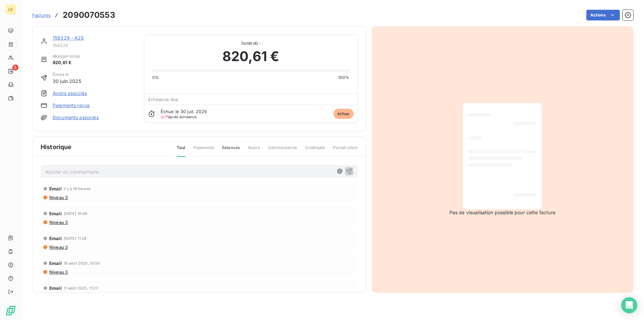 The width and height of the screenshot is (644, 320). I want to click on span: Commentaires, so click(282, 151).